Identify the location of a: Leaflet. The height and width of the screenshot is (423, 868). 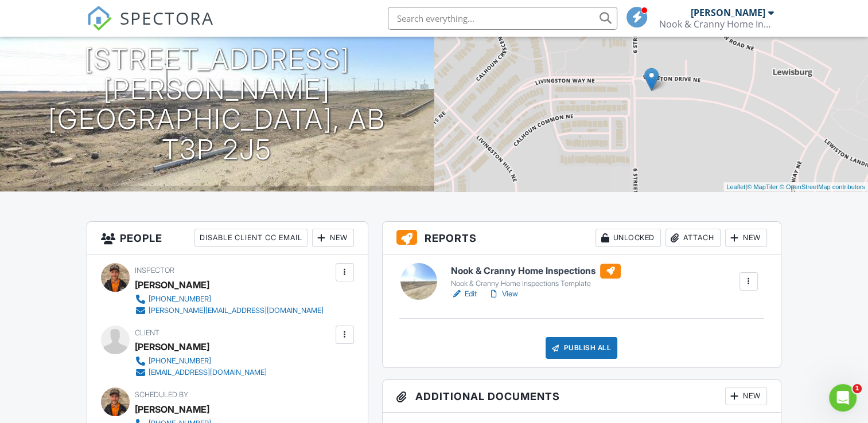
(735, 187).